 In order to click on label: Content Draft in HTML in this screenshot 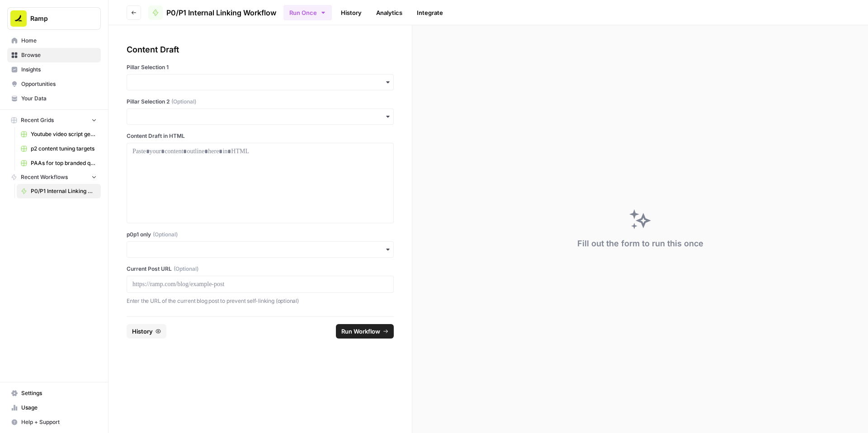, I will do `click(260, 136)`.